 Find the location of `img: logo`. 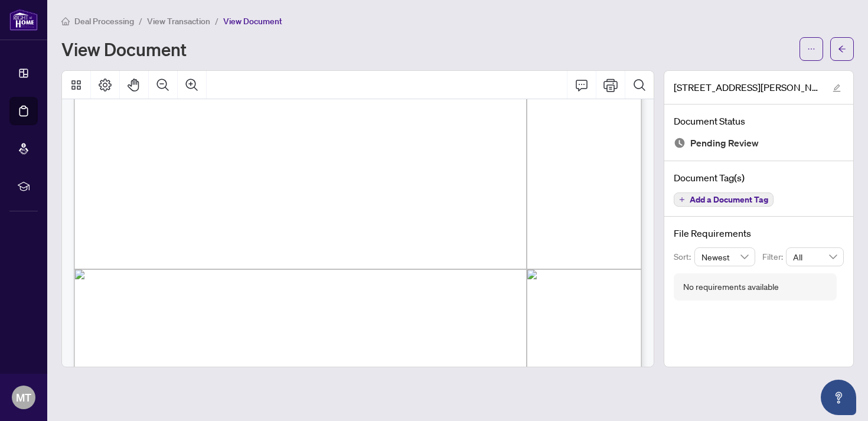

img: logo is located at coordinates (24, 20).